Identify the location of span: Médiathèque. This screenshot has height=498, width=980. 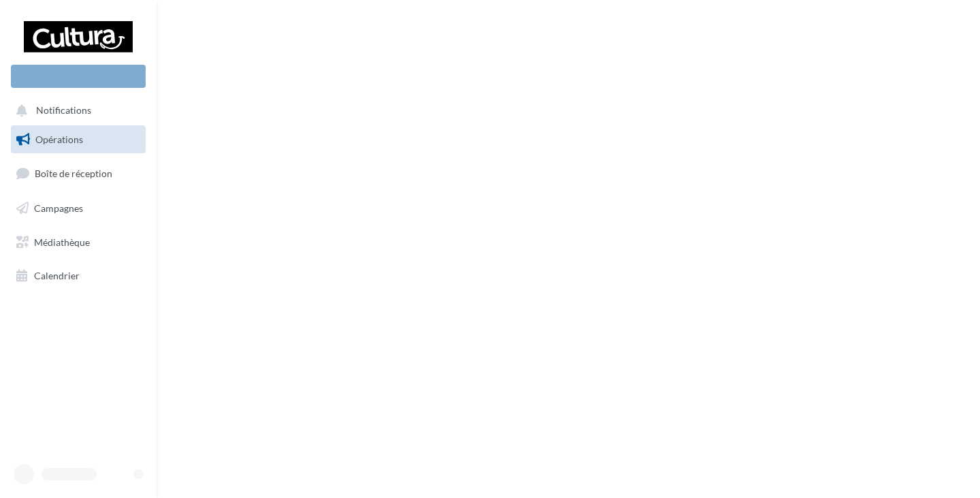
(62, 241).